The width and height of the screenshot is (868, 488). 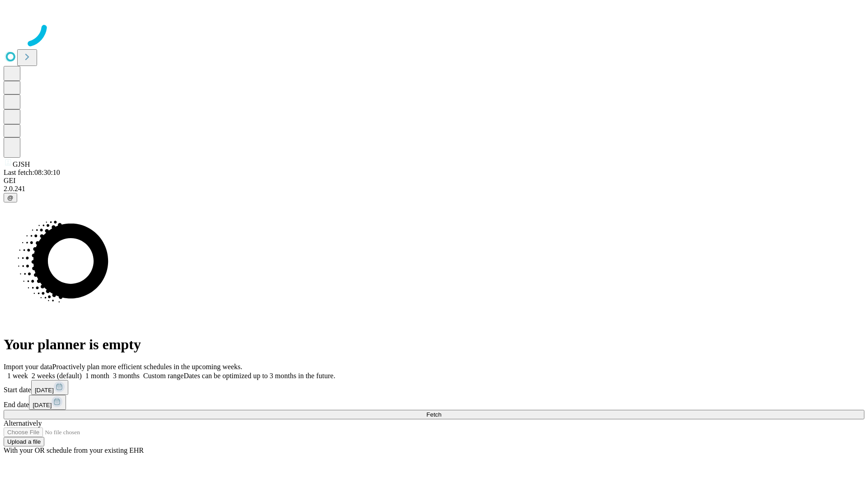 I want to click on div: 2.0.241, so click(x=434, y=189).